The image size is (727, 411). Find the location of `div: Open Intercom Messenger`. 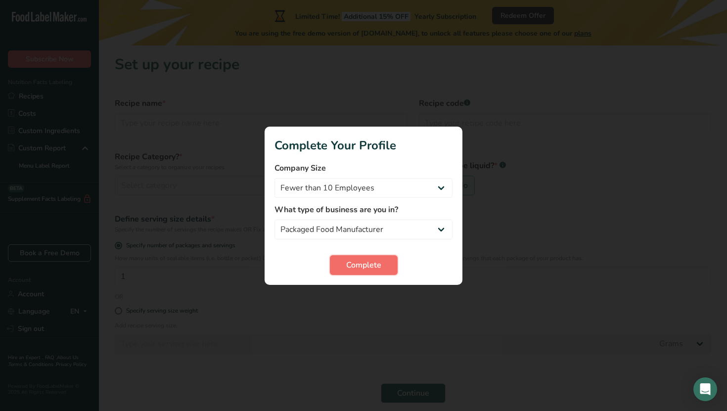

div: Open Intercom Messenger is located at coordinates (705, 389).